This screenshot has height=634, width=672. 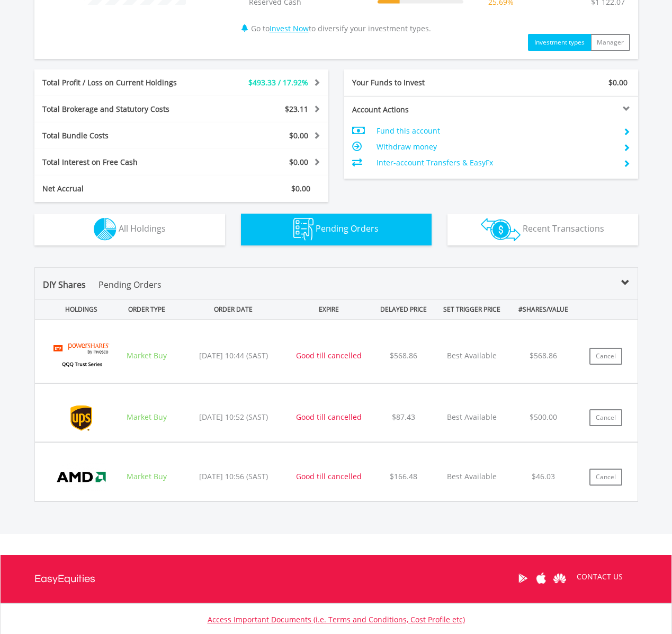 What do you see at coordinates (543, 309) in the screenshot?
I see `div: #SHARES/VALUE` at bounding box center [543, 309].